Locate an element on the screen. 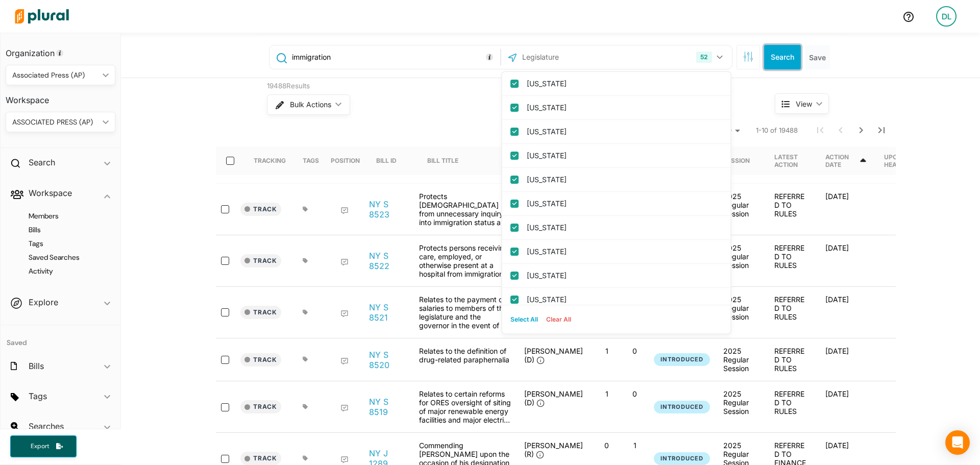 This screenshot has height=465, width=980. div: Protects persons receiving care, employed, or otherwise present at a hospital from immigration ar... is located at coordinates (465, 261).